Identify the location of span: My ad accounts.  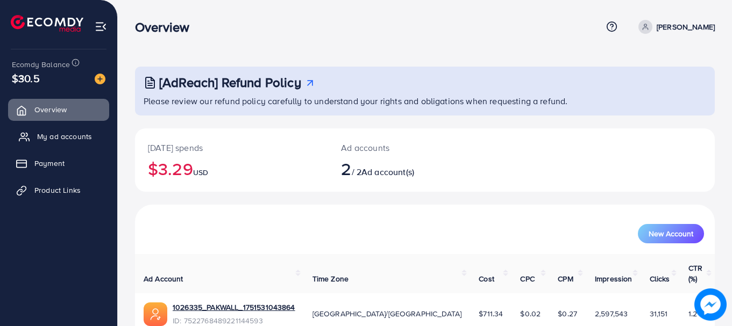
(64, 137).